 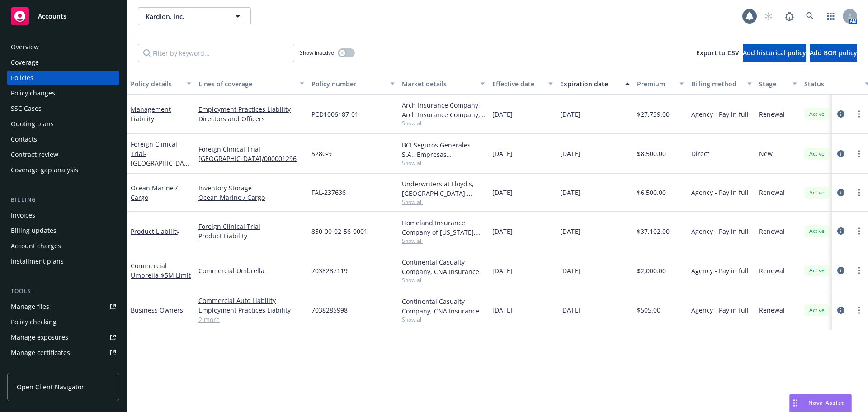 What do you see at coordinates (161, 84) in the screenshot?
I see `button: Policy details` at bounding box center [161, 84].